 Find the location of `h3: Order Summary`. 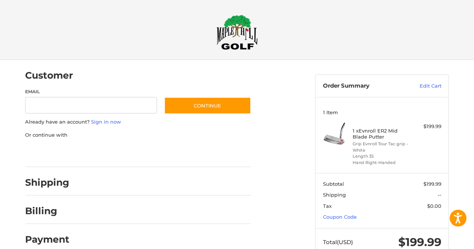

h3: Order Summary is located at coordinates (363, 86).